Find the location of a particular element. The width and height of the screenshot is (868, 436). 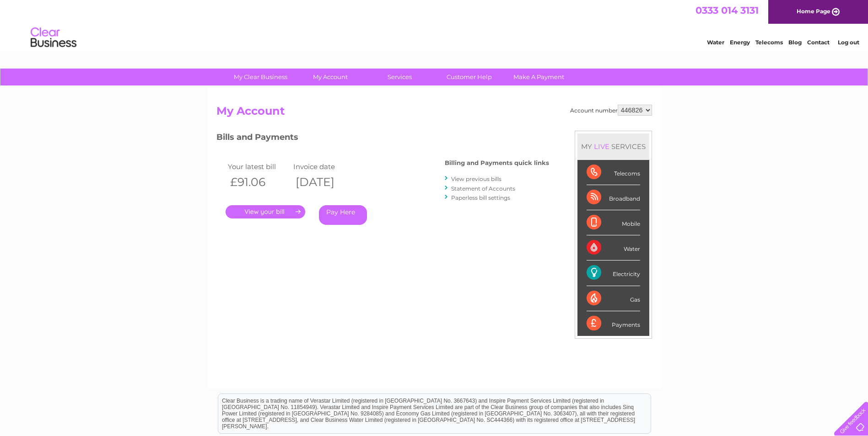

h4: Billing and Payments quick links is located at coordinates (497, 163).